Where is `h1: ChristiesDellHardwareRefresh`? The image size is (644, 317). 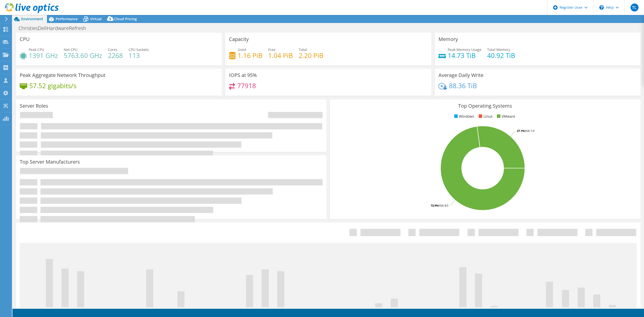 h1: ChristiesDellHardwareRefresh is located at coordinates (55, 28).